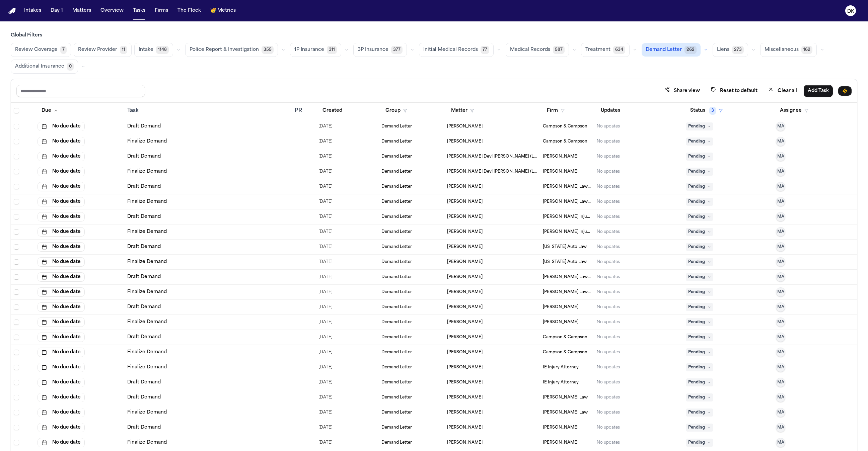  What do you see at coordinates (664, 50) in the screenshot?
I see `span: Demand Letter` at bounding box center [664, 50].